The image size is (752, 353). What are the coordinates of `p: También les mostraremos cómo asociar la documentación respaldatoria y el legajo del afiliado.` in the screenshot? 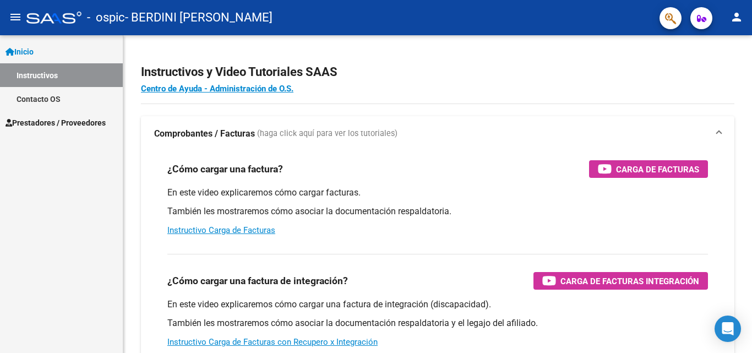 It's located at (438, 323).